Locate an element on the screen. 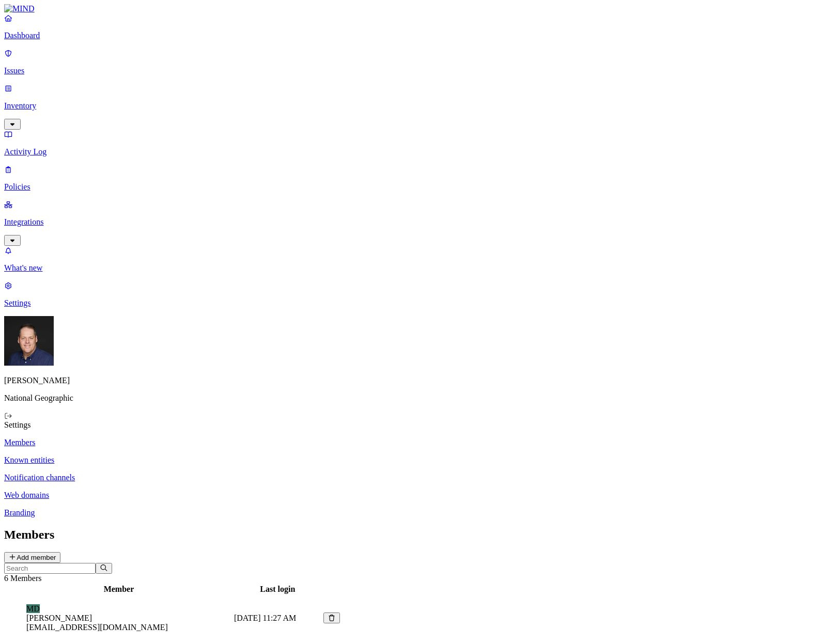 The width and height of the screenshot is (822, 644). img: MIND is located at coordinates (19, 9).